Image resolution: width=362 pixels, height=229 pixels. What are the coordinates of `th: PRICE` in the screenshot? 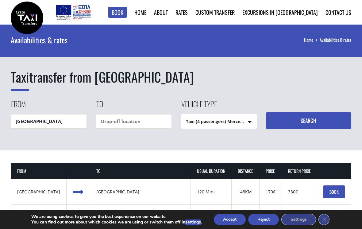 It's located at (271, 171).